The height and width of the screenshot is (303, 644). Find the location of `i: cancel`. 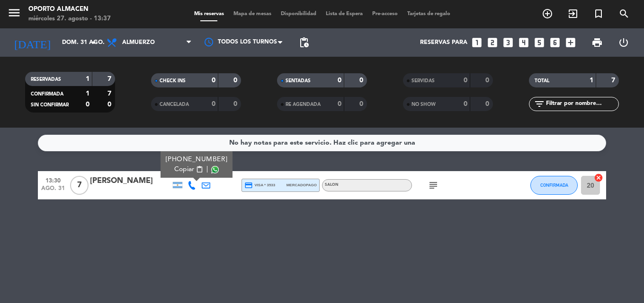

i: cancel is located at coordinates (599, 178).